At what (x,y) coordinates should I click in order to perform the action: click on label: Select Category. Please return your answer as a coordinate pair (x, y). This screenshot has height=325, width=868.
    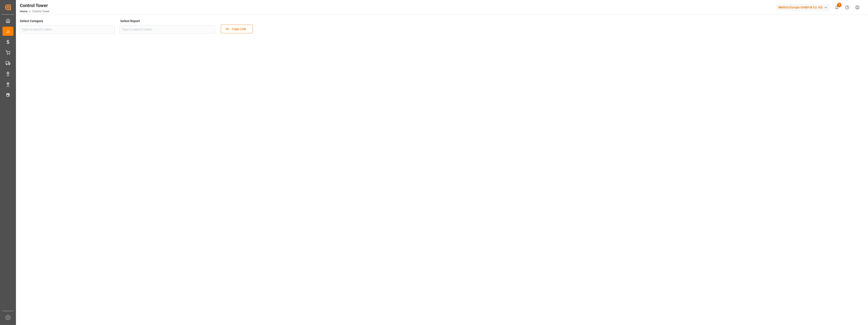
    Looking at the image, I should click on (31, 21).